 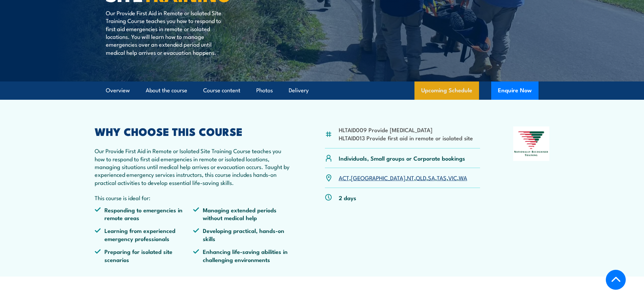 What do you see at coordinates (144, 255) in the screenshot?
I see `li: Preparing for isolated site scenarios` at bounding box center [144, 255].